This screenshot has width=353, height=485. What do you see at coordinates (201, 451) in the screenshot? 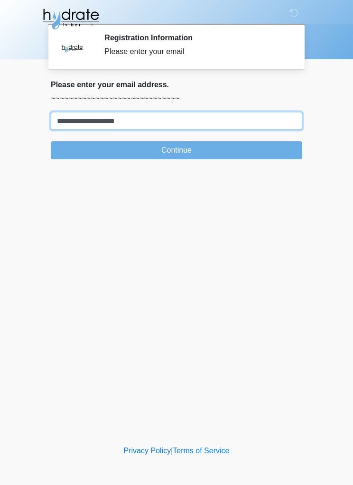
I see `a: Terms of Service` at bounding box center [201, 451].